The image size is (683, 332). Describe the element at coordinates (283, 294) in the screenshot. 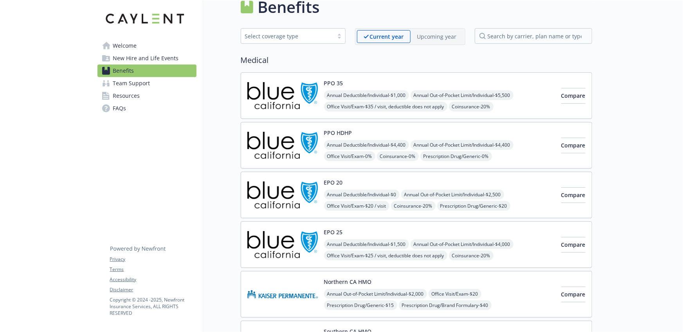

I see `img: Kaiser Permanente Insurance Company carrier logo` at that location.